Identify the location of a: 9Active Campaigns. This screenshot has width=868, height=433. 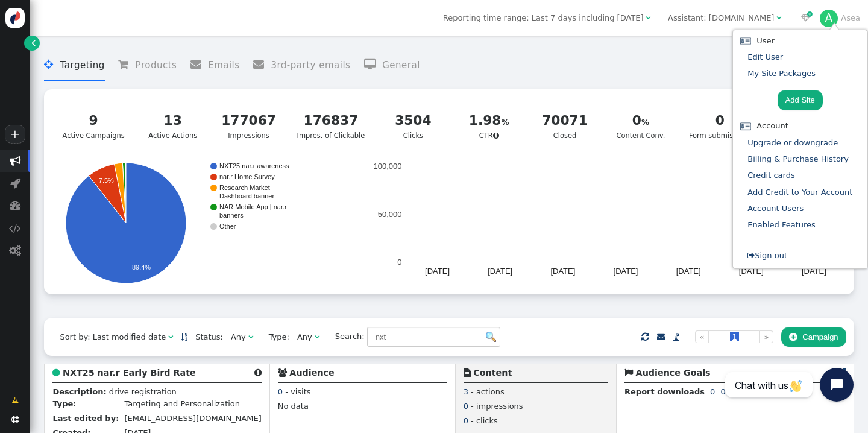
(93, 126).